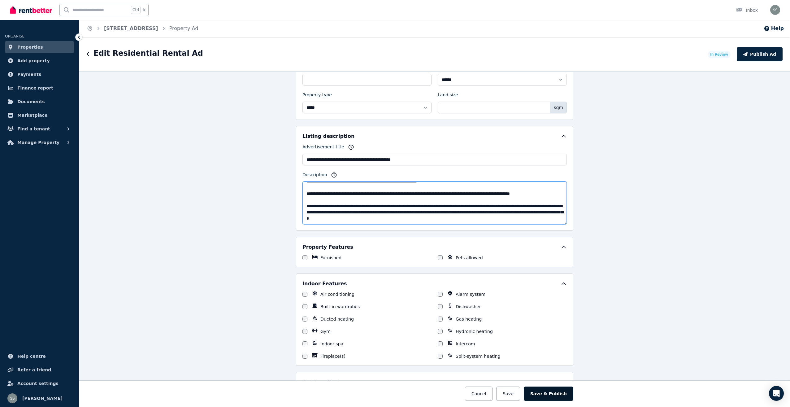 The height and width of the screenshot is (407, 790). What do you see at coordinates (469, 258) in the screenshot?
I see `label: Pets allowed` at bounding box center [469, 258].